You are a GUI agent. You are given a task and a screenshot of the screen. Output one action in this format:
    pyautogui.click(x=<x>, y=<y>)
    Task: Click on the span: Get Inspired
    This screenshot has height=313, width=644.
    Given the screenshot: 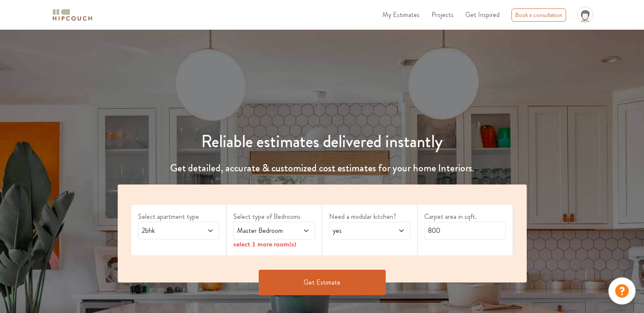 What is the action you would take?
    pyautogui.click(x=482, y=14)
    